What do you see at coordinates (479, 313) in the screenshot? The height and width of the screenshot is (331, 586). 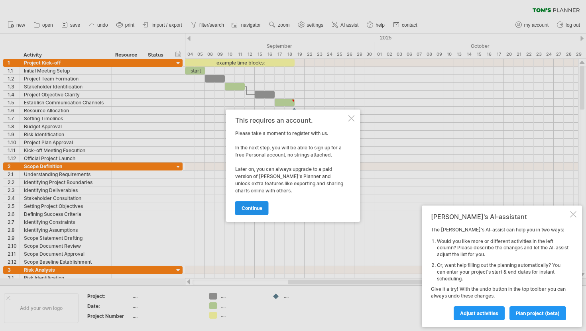 I see `span: Adjust activities` at bounding box center [479, 313].